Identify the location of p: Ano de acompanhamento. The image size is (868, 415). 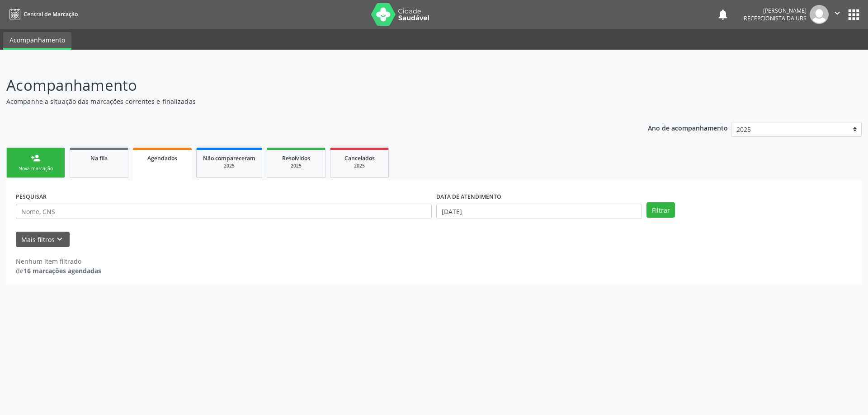
(688, 128).